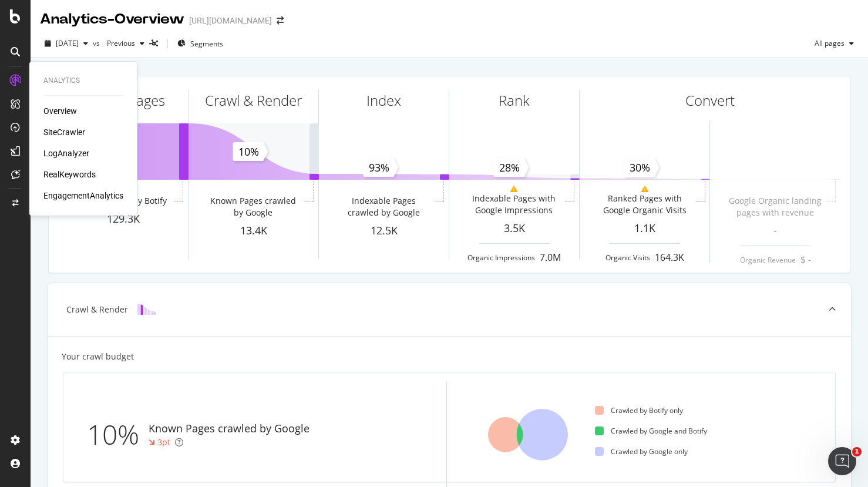 The image size is (868, 487). Describe the element at coordinates (834, 44) in the screenshot. I see `button: All pages` at that location.